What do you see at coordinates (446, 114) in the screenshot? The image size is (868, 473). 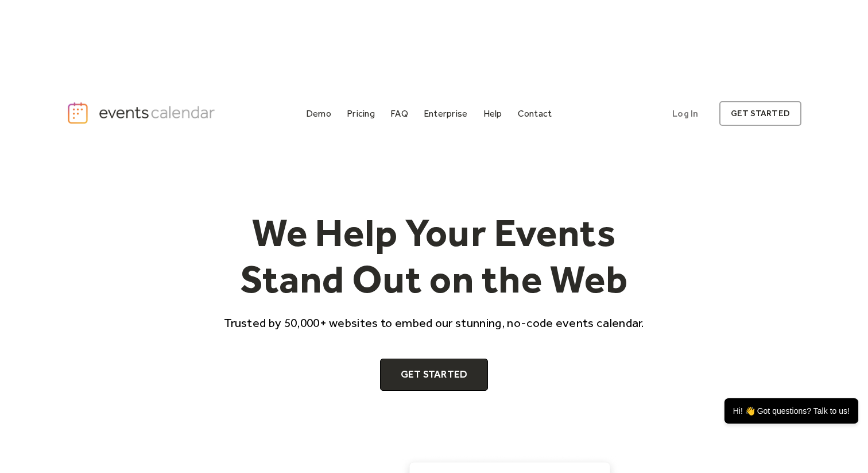 I see `a: Enterprise` at bounding box center [446, 114].